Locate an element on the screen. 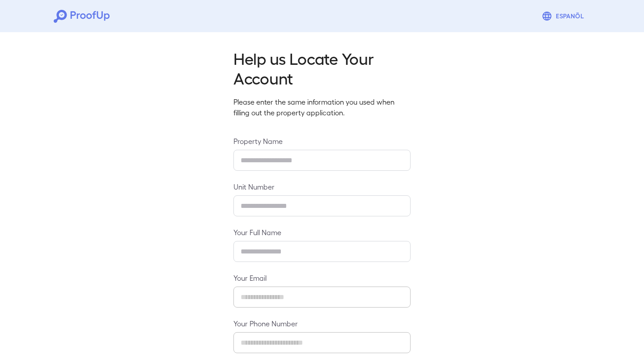 Image resolution: width=644 pixels, height=363 pixels. button: Espanõl is located at coordinates (564, 16).